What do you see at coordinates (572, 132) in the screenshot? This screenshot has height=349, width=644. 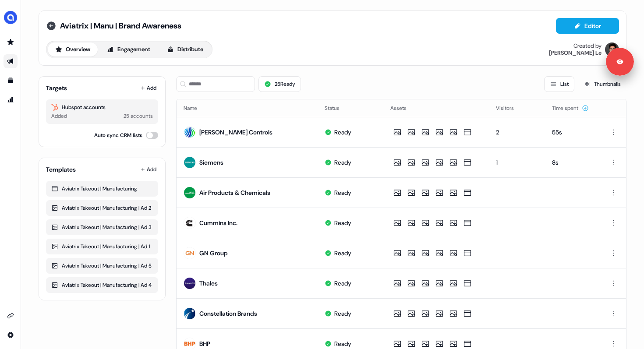 I see `div: 55s` at bounding box center [572, 132].